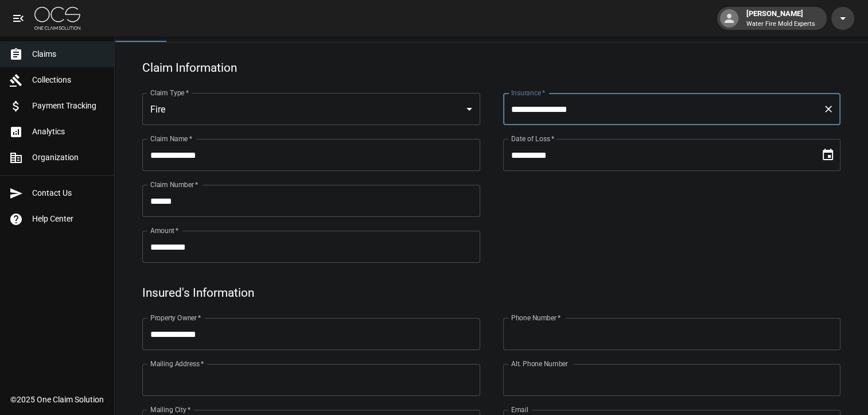 This screenshot has height=415, width=868. What do you see at coordinates (68, 157) in the screenshot?
I see `span: Organization` at bounding box center [68, 157].